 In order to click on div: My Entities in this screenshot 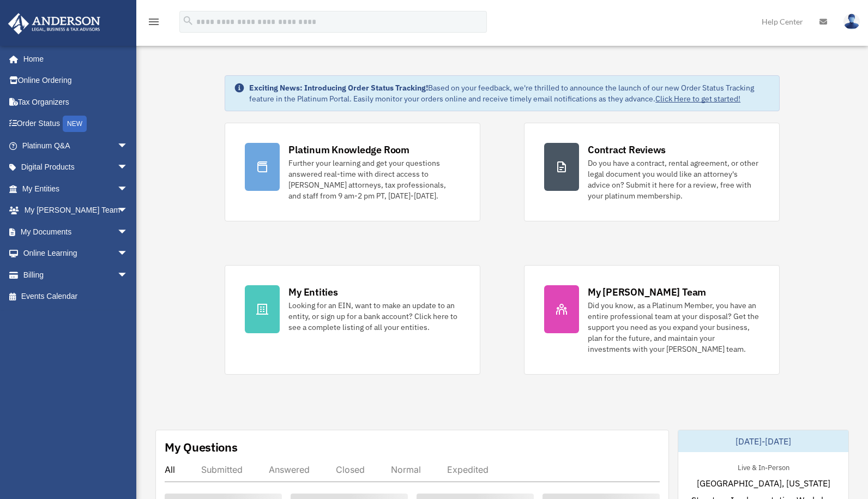, I will do `click(313, 292)`.